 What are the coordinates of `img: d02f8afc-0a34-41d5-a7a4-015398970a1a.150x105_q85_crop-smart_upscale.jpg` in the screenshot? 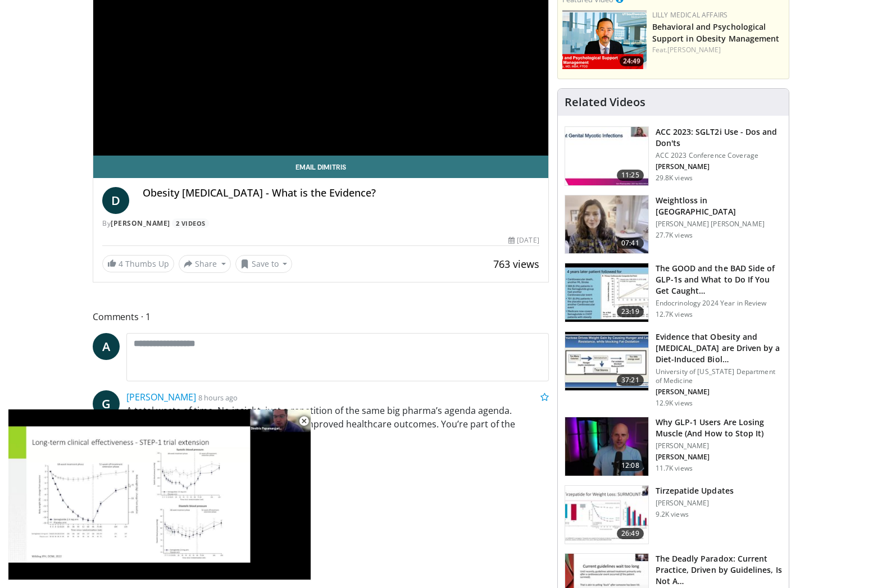 It's located at (606, 447).